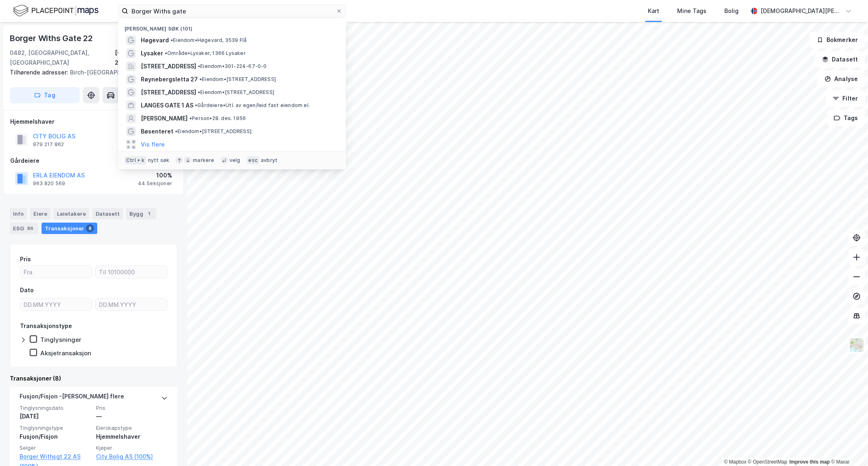  Describe the element at coordinates (232, 66) in the screenshot. I see `span: Eiendom • 301-224-67-0-0` at that location.